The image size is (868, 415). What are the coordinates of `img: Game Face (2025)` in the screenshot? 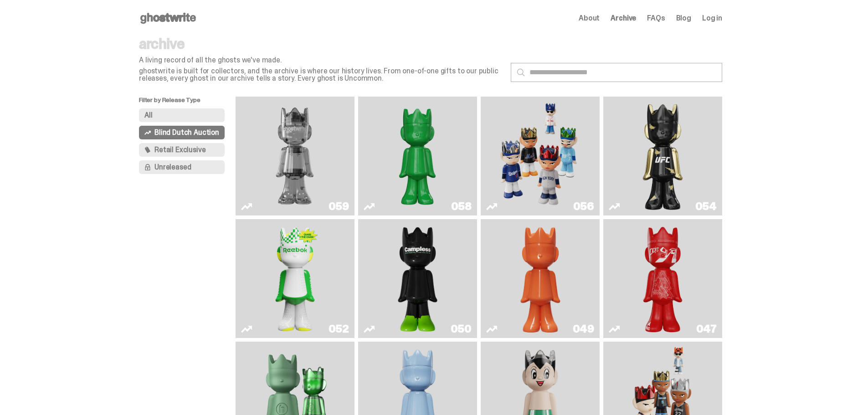 It's located at (540, 156).